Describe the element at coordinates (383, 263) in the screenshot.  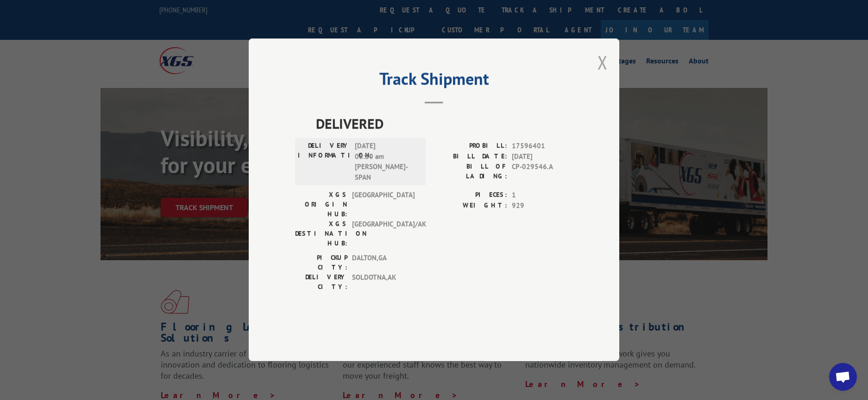
I see `span: DALTON , GA` at that location.